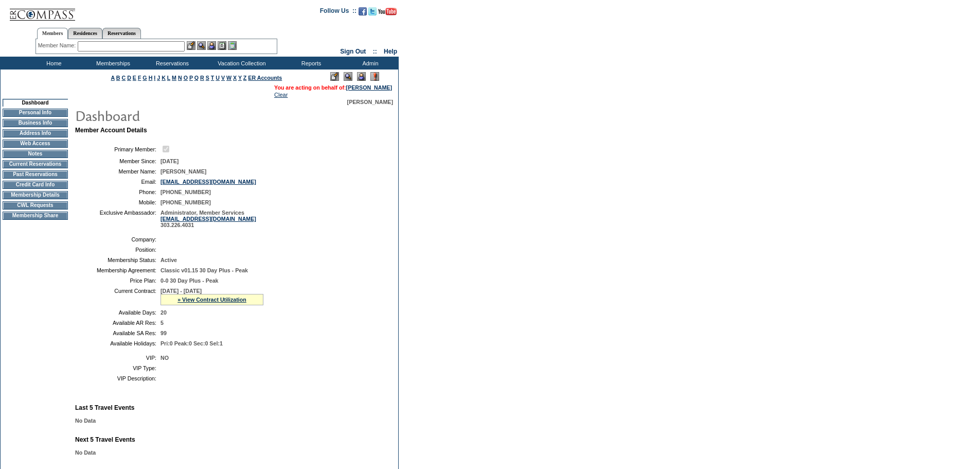 The width and height of the screenshot is (980, 469). What do you see at coordinates (164, 333) in the screenshot?
I see `span: 99` at bounding box center [164, 333].